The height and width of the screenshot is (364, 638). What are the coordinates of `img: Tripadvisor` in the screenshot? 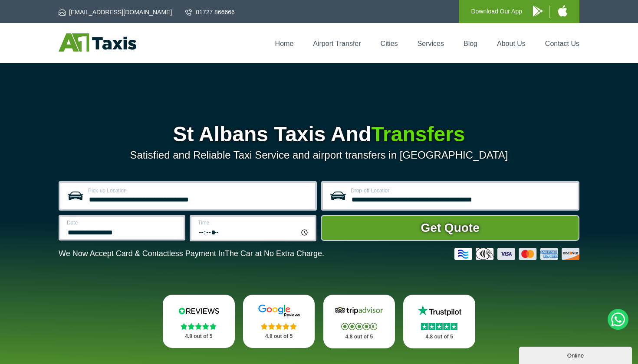 It's located at (359, 311).